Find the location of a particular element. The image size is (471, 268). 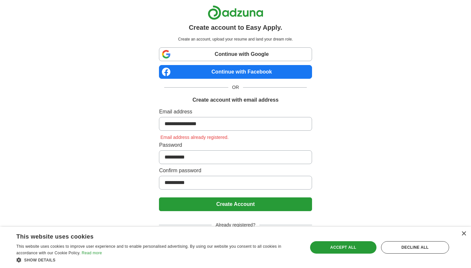

img: Adzuna logo is located at coordinates (236, 12).